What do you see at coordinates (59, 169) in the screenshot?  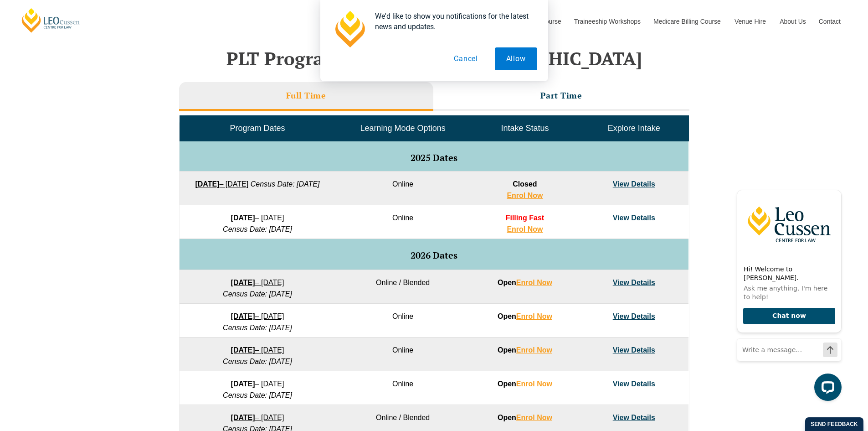 I see `input: Write a message…` at bounding box center [59, 169].